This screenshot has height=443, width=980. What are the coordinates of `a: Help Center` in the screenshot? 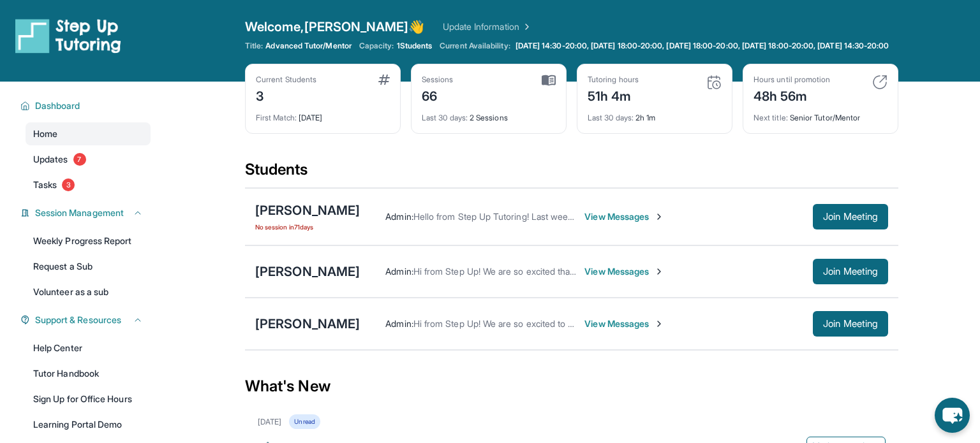 It's located at (88, 348).